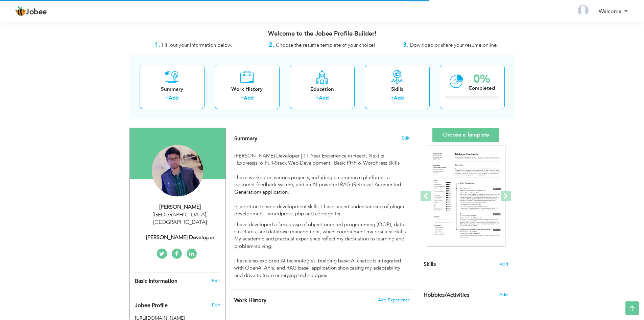 The width and height of the screenshot is (644, 320). Describe the element at coordinates (613, 11) in the screenshot. I see `a: Welcome` at that location.